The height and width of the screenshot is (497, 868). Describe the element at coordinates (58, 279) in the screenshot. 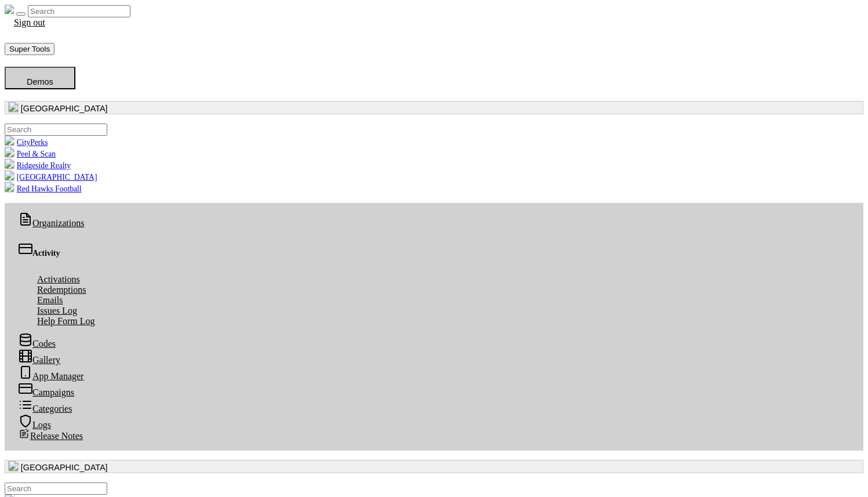

I see `a: Activations` at that location.